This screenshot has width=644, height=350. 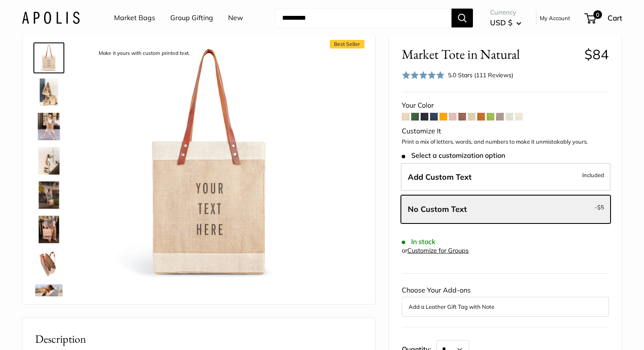 What do you see at coordinates (49, 161) in the screenshot?
I see `img: description_Effortless style that elevates every moment` at bounding box center [49, 161].